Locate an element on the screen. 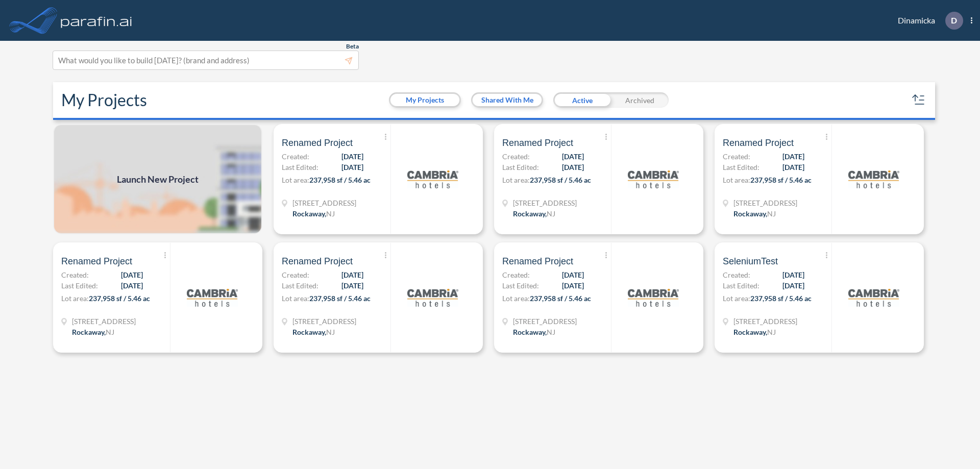 The width and height of the screenshot is (980, 469). button: sort is located at coordinates (918, 100).